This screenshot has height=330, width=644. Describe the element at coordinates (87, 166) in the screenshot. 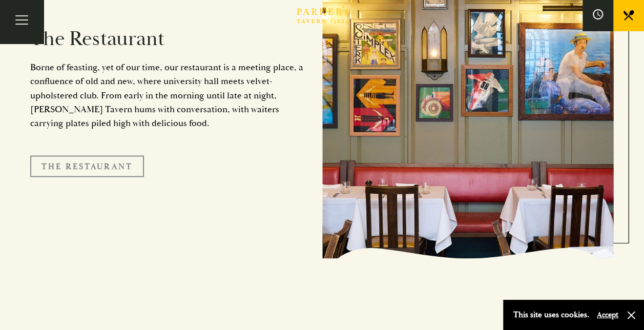

I see `a: The Restaurant` at that location.